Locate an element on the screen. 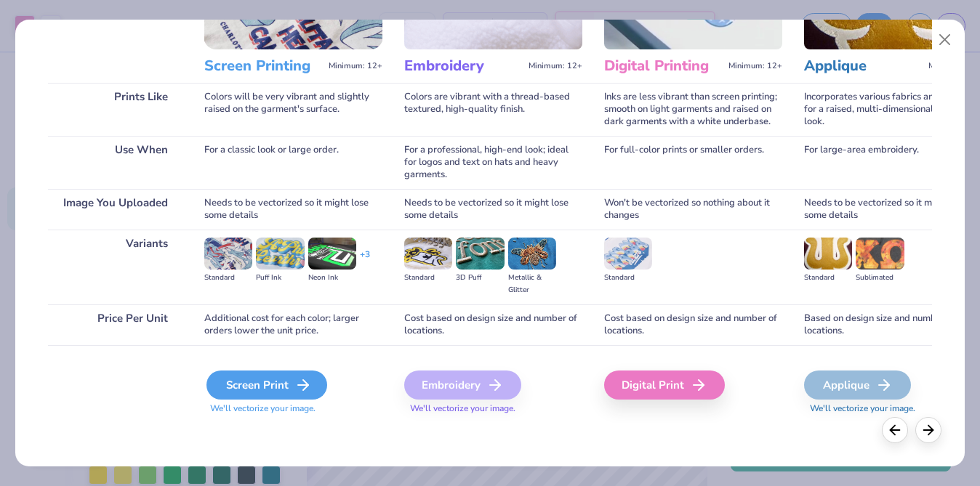  div: Metallic & Glitter is located at coordinates (532, 285).